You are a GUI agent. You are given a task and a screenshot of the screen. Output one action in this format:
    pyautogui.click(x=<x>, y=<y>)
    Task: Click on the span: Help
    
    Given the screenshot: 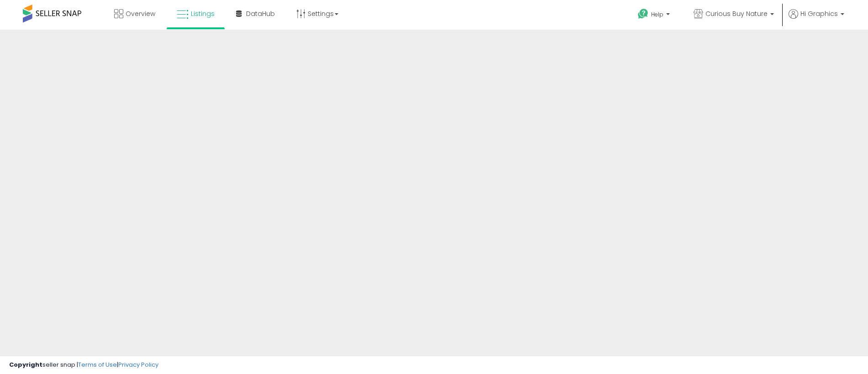 What is the action you would take?
    pyautogui.click(x=657, y=14)
    